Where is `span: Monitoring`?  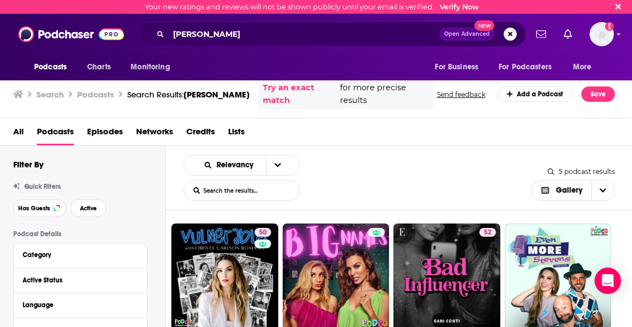
span: Monitoring is located at coordinates (150, 67).